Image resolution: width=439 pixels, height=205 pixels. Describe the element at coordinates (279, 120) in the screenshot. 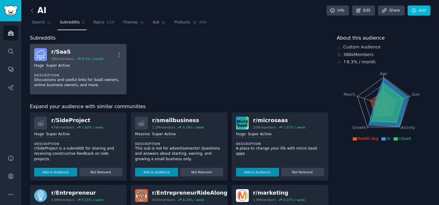

I see `div: r/ microsaas` at that location.